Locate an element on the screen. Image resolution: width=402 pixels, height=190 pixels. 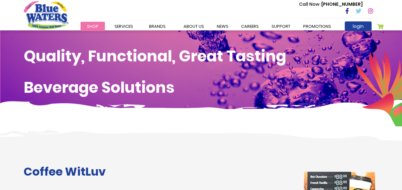
h1: Quality, Functional, Great Tasting is located at coordinates (201, 56).